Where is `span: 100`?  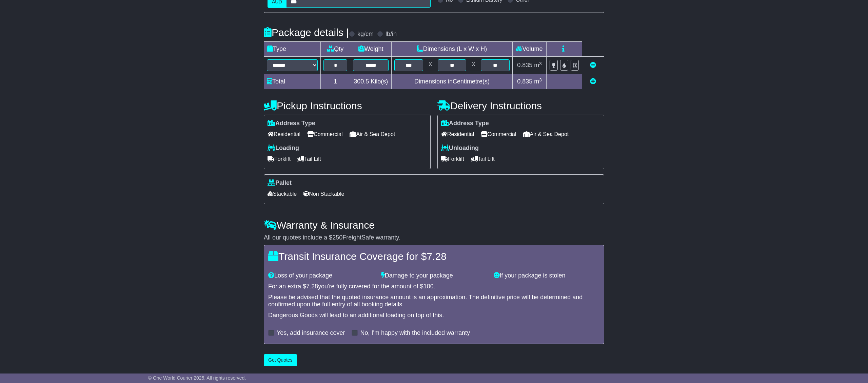
span: 100 is located at coordinates (428, 287).